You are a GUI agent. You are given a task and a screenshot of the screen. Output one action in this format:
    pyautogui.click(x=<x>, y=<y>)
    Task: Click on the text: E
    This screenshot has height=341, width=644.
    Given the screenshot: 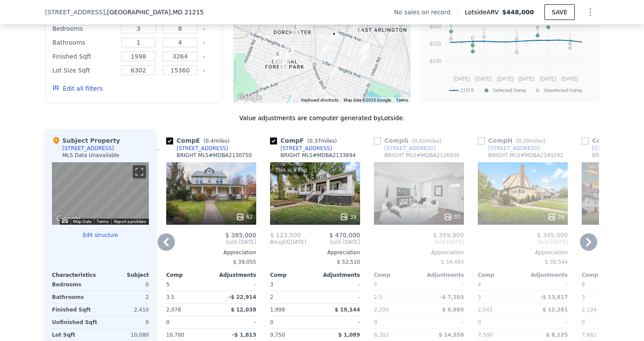 What is the action you would take?
    pyautogui.click(x=451, y=24)
    